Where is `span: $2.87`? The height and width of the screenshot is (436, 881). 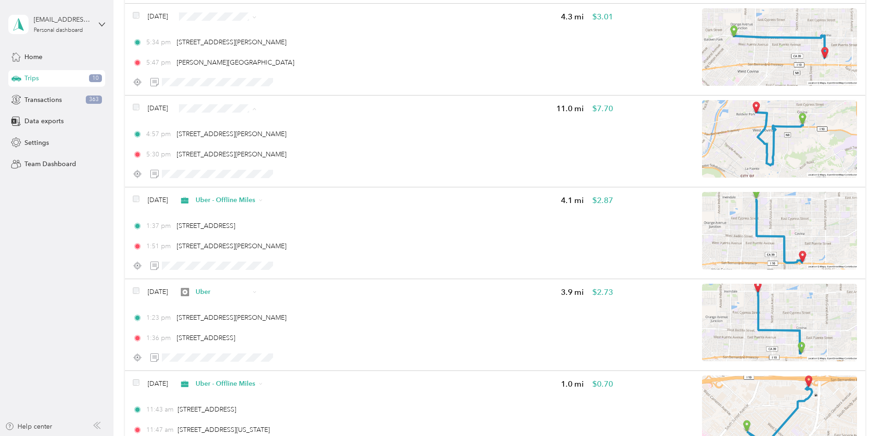 span: $2.87 is located at coordinates (602, 200).